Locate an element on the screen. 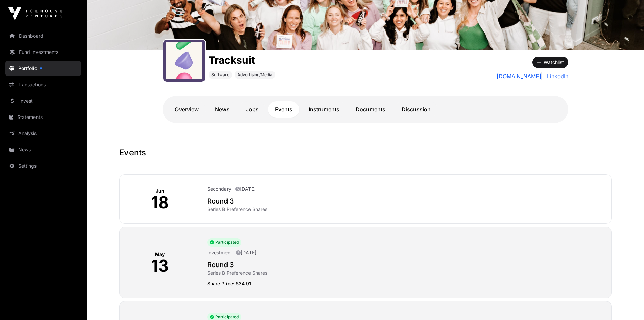 The height and width of the screenshot is (320, 644). p: Secondary is located at coordinates (219, 189).